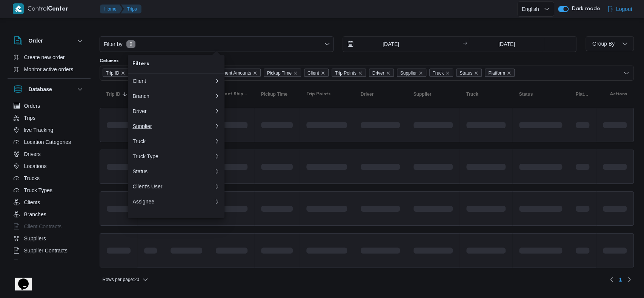  Describe the element at coordinates (620, 280) in the screenshot. I see `span: 1` at that location.